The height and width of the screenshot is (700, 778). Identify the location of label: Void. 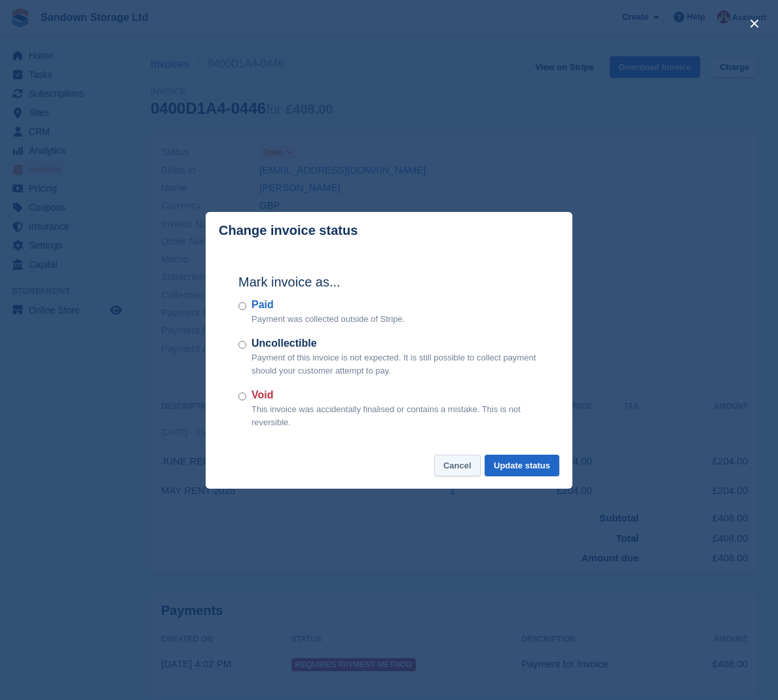
(395, 395).